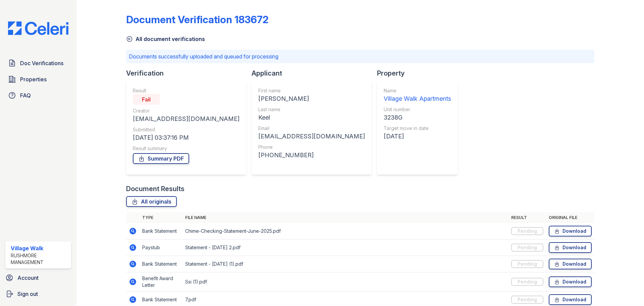 The image size is (644, 306). Describe the element at coordinates (33, 79) in the screenshot. I see `span: Properties` at that location.